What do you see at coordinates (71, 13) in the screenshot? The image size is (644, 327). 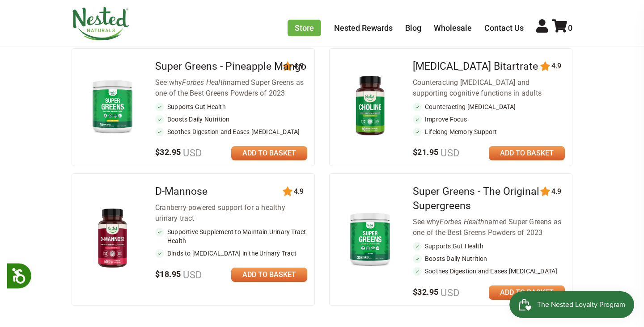 I see `span: The Nested Loyalty Program` at bounding box center [71, 13].